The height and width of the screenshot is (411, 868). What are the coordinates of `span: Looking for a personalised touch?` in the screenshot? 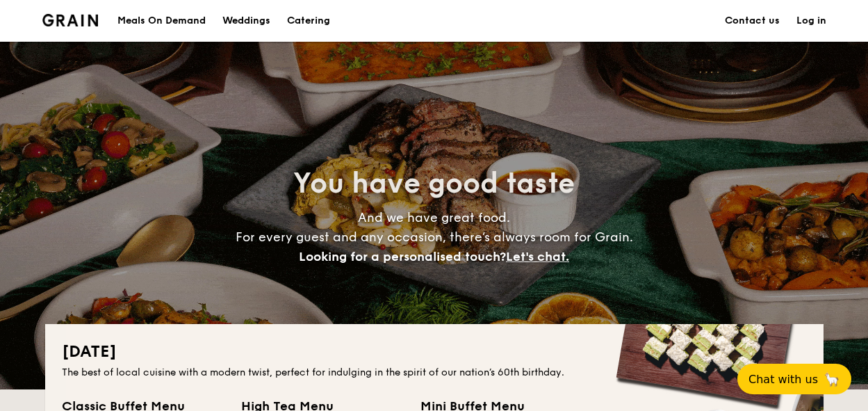 It's located at (402, 256).